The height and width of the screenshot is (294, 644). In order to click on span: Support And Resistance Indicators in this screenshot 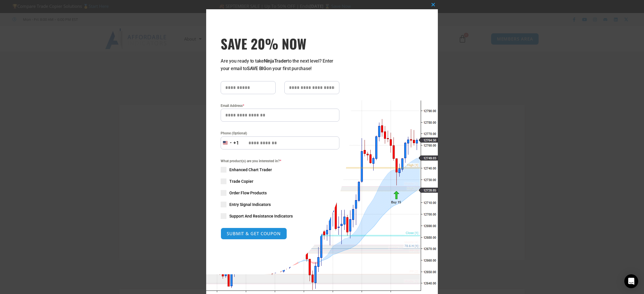, I will do `click(261, 216)`.